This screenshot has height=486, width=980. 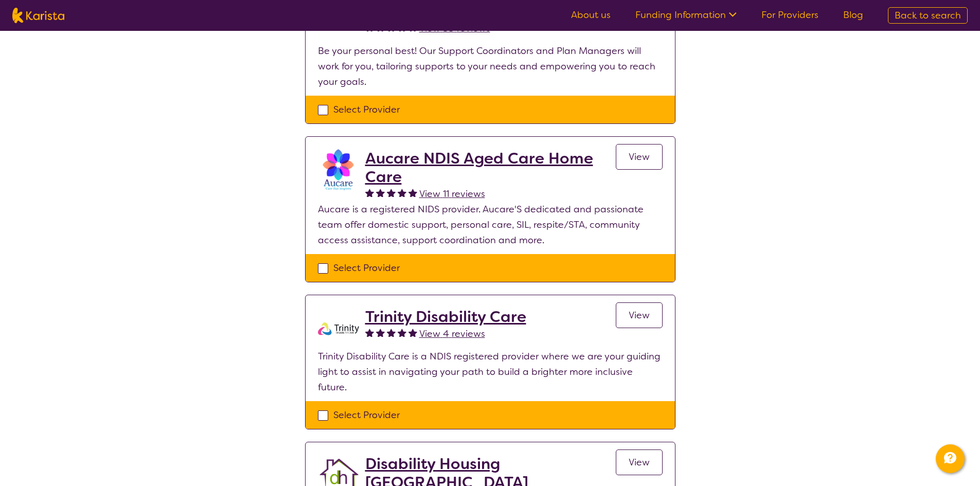 I want to click on a: View 4 reviews, so click(x=452, y=334).